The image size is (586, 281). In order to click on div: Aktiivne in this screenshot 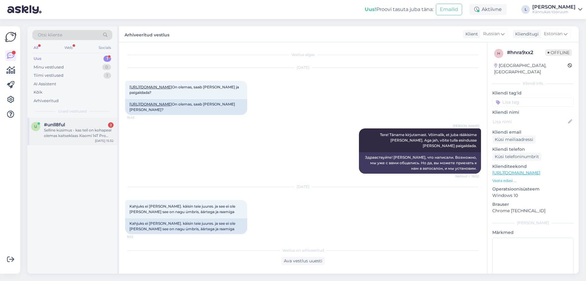, I will do `click(488, 9)`.